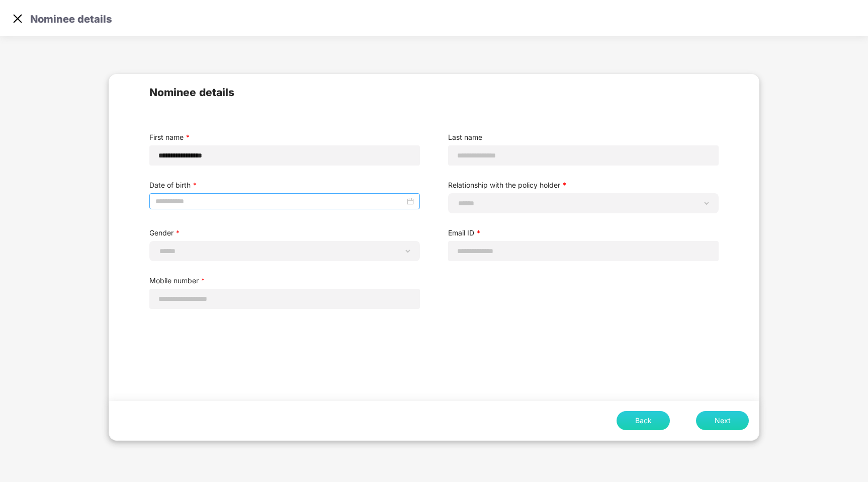  I want to click on p: Nominee details, so click(71, 17).